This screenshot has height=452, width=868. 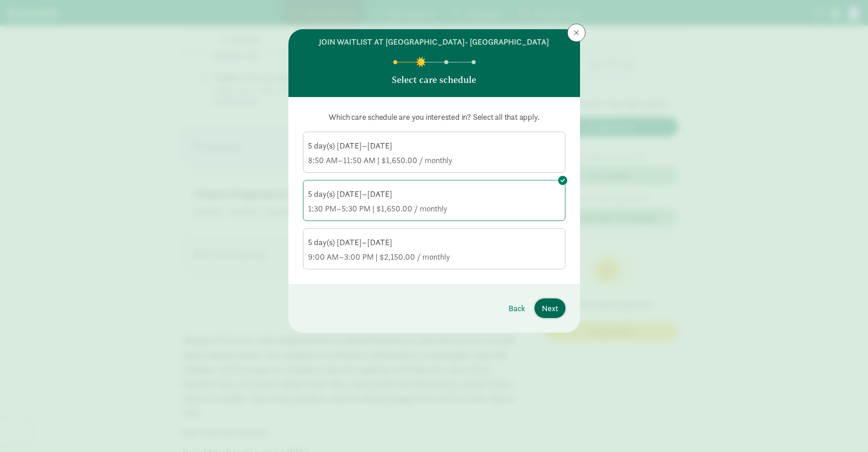 I want to click on p: Select care schedule, so click(x=433, y=80).